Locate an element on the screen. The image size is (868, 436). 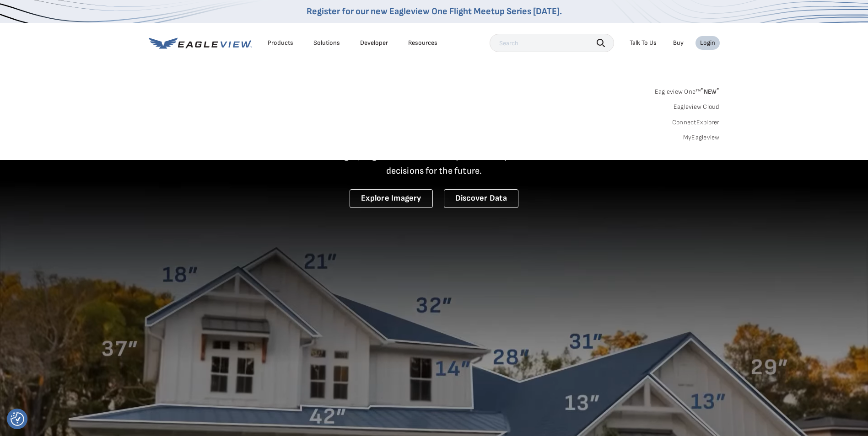
span: NEW is located at coordinates (710, 91).